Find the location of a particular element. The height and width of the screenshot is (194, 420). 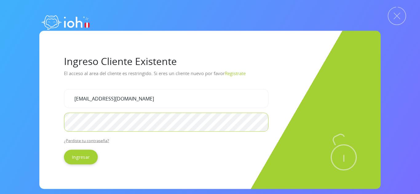

img: logo is located at coordinates (65, 22).